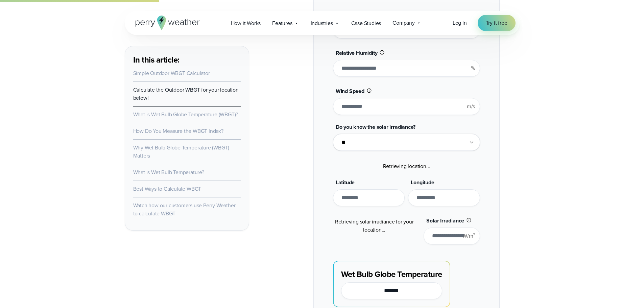 This screenshot has height=308, width=644. Describe the element at coordinates (404, 23) in the screenshot. I see `span: Company` at that location.